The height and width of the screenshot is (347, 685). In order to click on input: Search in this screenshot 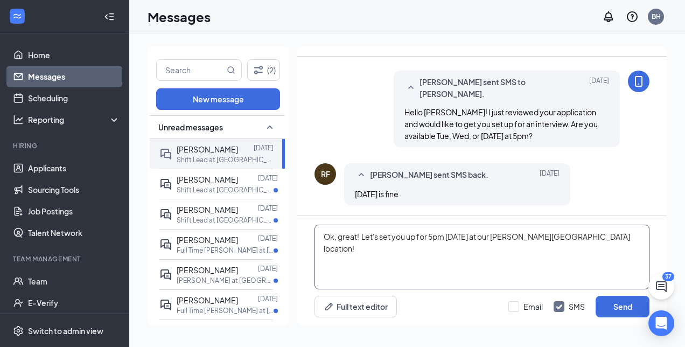, I will do `click(191, 70)`.